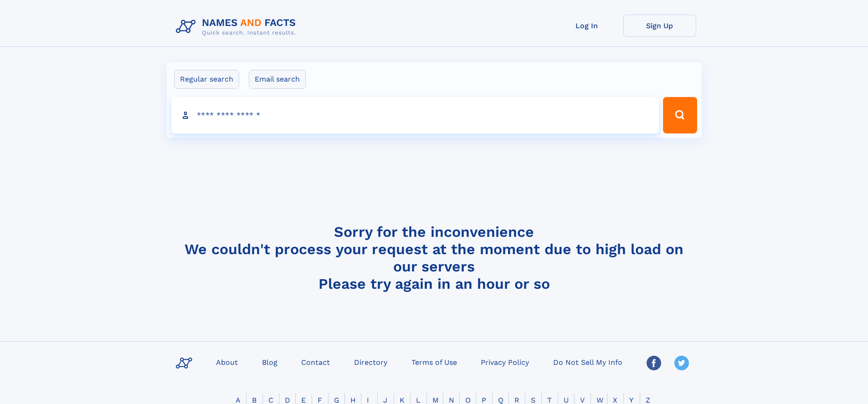 Image resolution: width=868 pixels, height=404 pixels. What do you see at coordinates (434, 361) in the screenshot?
I see `a: Terms of Use` at bounding box center [434, 361].